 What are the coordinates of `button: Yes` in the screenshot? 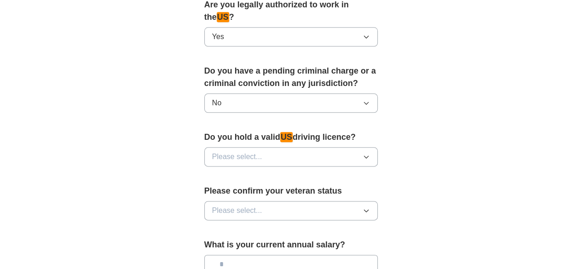 It's located at (291, 37).